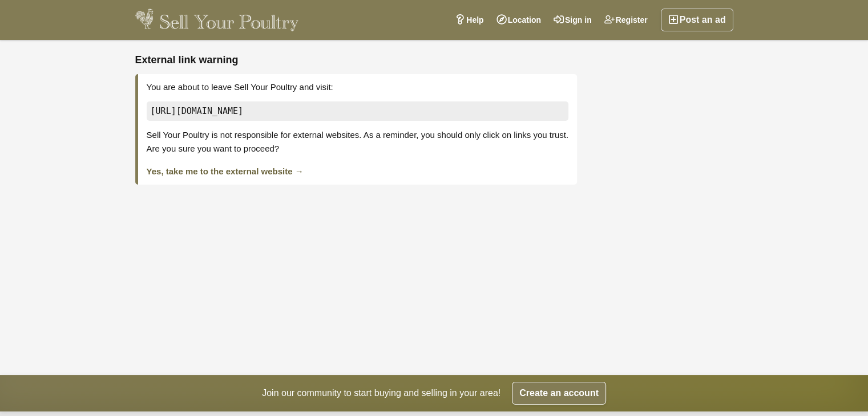  I want to click on span: Join our community to start buying and selling in your area!, so click(381, 394).